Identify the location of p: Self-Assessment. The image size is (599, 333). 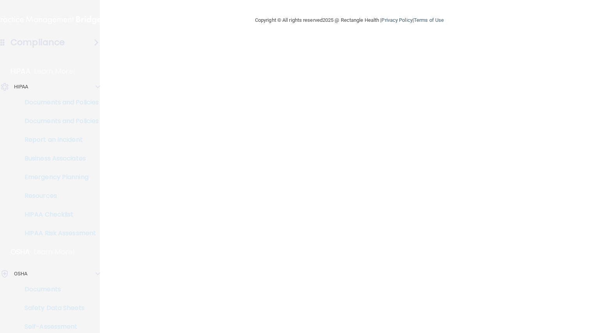
(58, 327).